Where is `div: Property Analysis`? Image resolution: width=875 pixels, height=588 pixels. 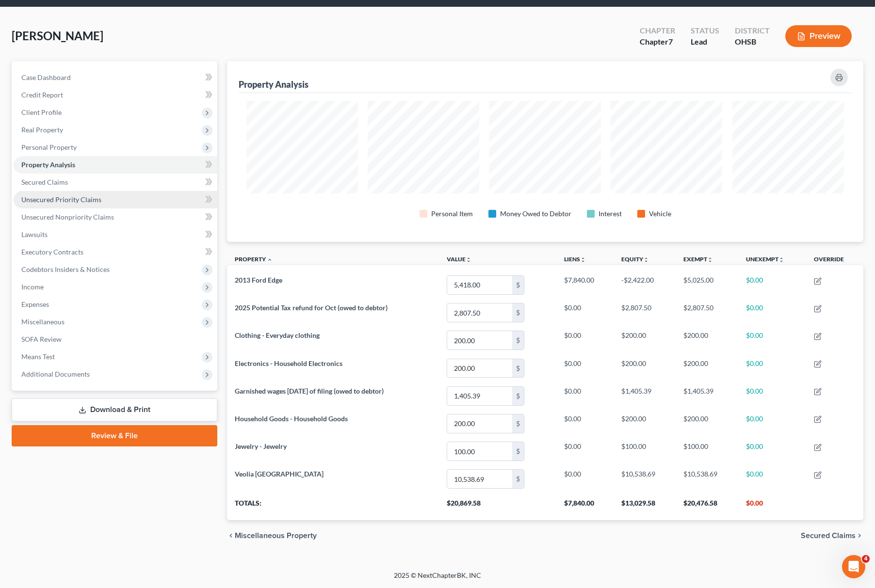 div: Property Analysis is located at coordinates (273, 84).